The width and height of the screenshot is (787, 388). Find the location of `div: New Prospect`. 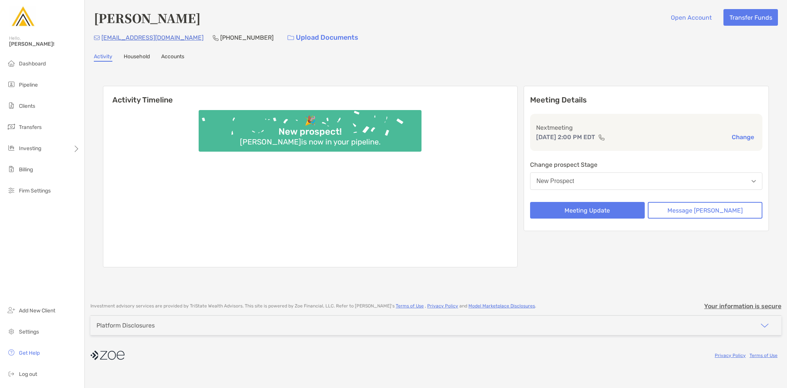

div: New Prospect is located at coordinates (556, 181).